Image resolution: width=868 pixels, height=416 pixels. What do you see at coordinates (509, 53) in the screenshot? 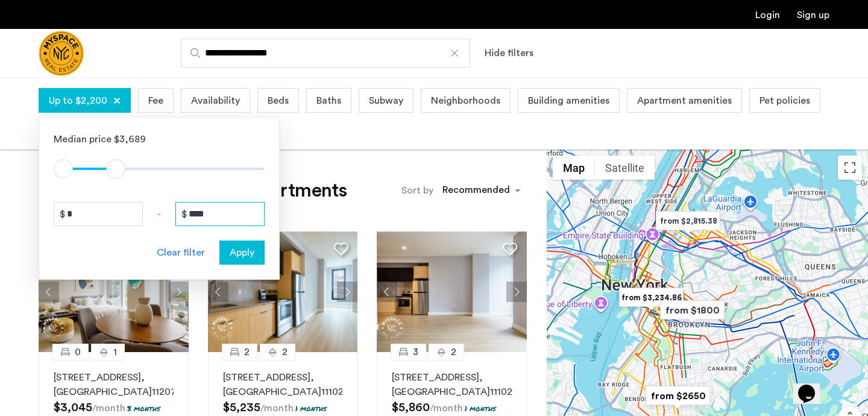
I see `button: Show or hide filters` at bounding box center [509, 53].